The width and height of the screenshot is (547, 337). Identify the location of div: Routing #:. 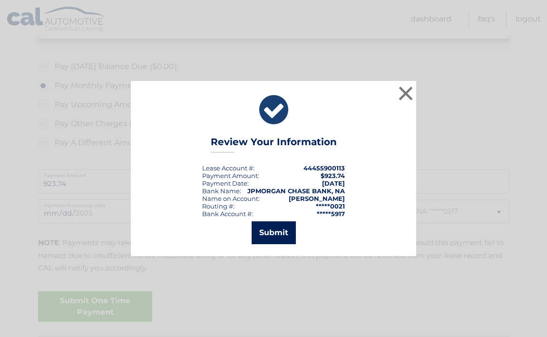
(218, 206).